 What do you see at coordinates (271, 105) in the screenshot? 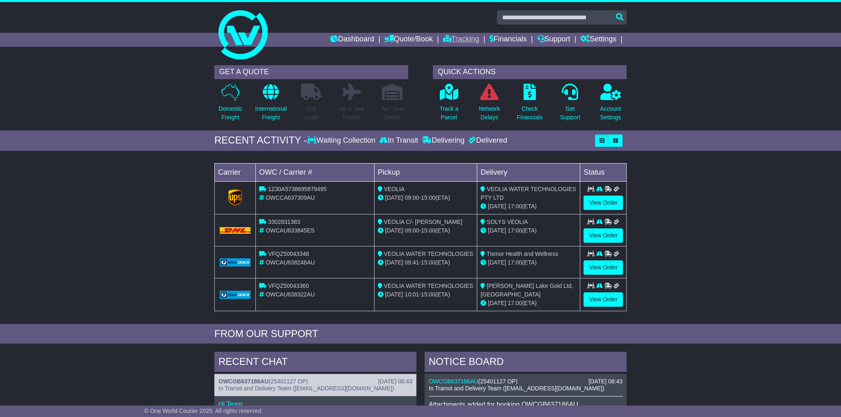
I see `a: InternationalFreight` at bounding box center [271, 105].